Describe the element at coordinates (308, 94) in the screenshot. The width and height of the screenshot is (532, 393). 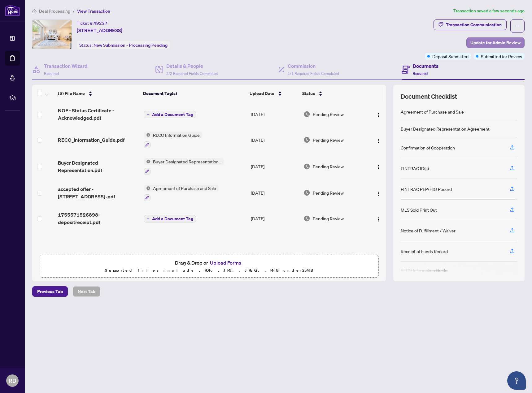
I see `span: Status` at that location.